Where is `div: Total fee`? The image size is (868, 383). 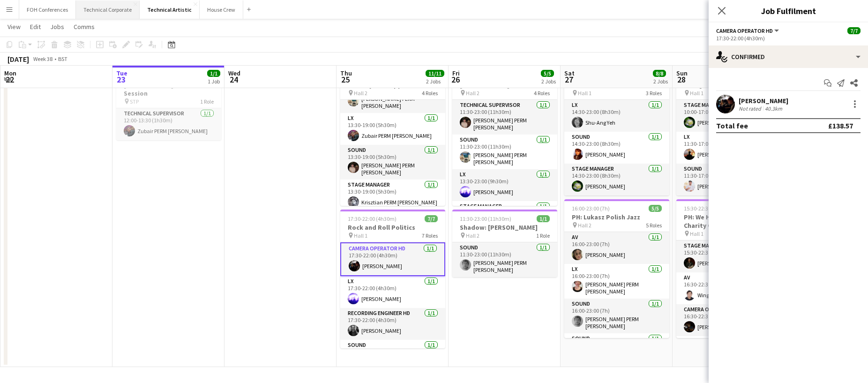
div: Total fee is located at coordinates (732, 125).